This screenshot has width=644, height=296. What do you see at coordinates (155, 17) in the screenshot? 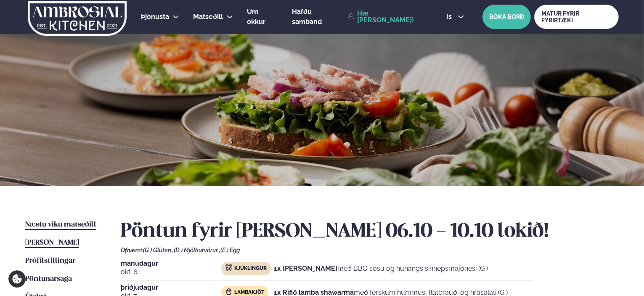
I see `a: Þjónusta` at bounding box center [155, 17].